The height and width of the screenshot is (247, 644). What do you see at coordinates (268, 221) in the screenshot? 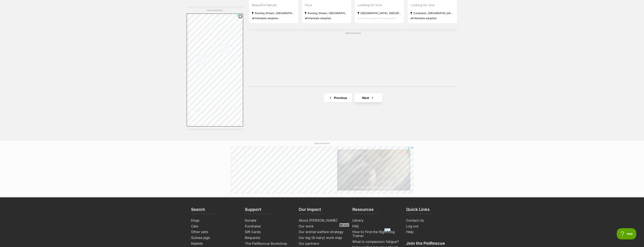
I see `a: Donate` at bounding box center [268, 221].